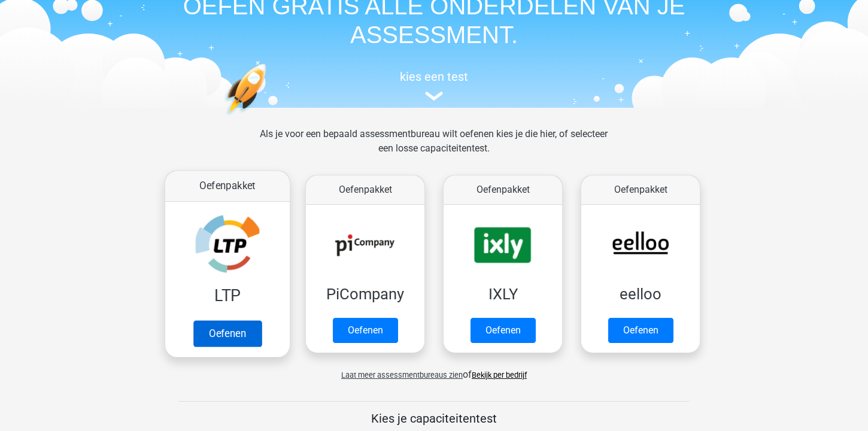  Describe the element at coordinates (434, 370) in the screenshot. I see `div: of` at that location.